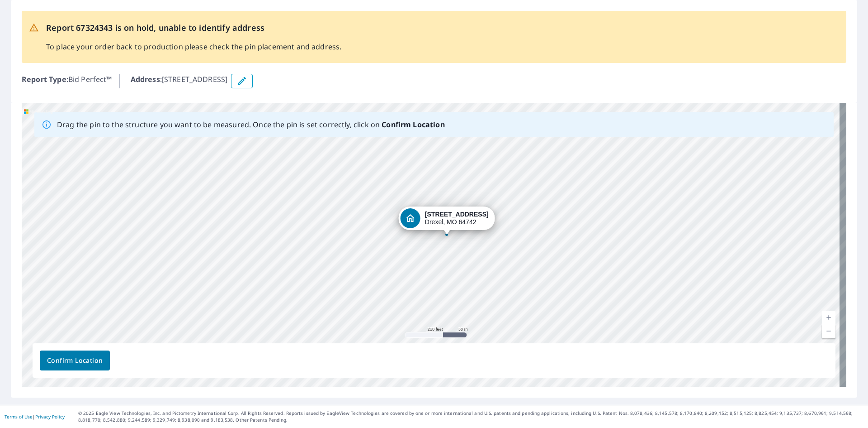 This screenshot has height=428, width=868. What do you see at coordinates (145, 80) in the screenshot?
I see `b: Address` at bounding box center [145, 80].